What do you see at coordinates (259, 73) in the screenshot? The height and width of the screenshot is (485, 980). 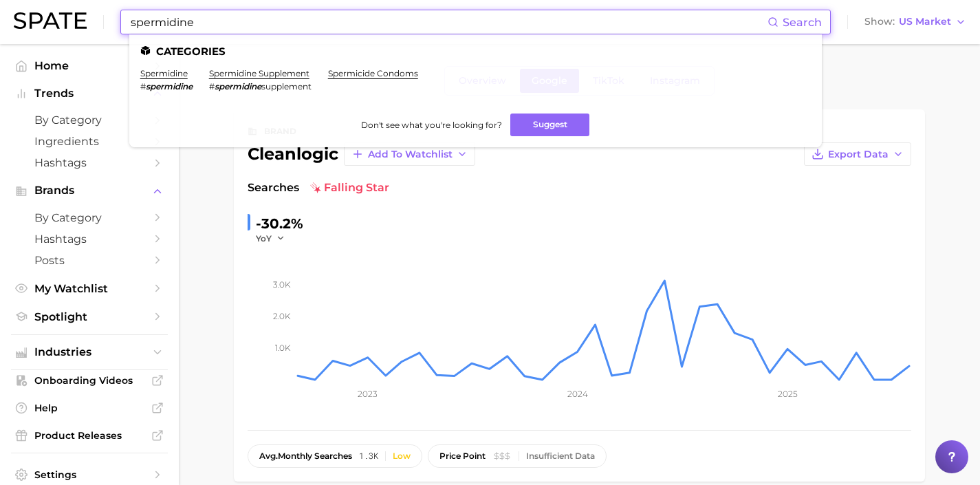 I see `a: spermidine supplement` at bounding box center [259, 73].